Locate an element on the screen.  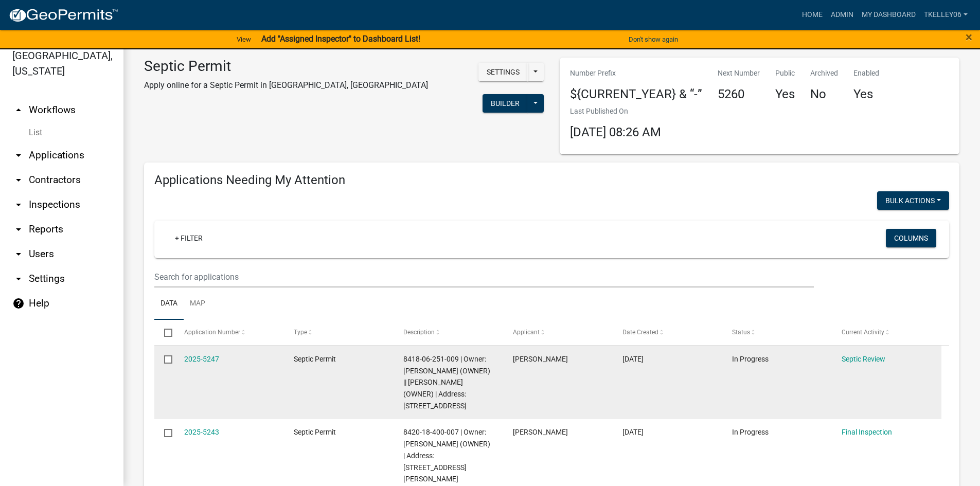
button: Bulk Actions is located at coordinates (913, 200).